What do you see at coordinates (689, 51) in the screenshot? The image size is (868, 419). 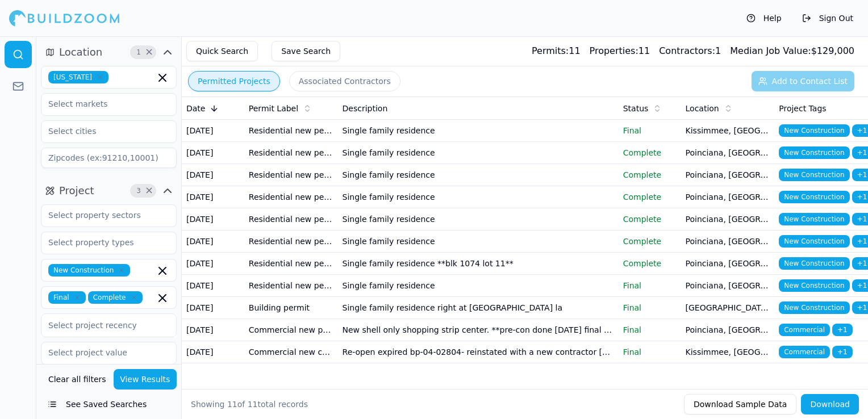 I see `div: 1` at bounding box center [689, 51].